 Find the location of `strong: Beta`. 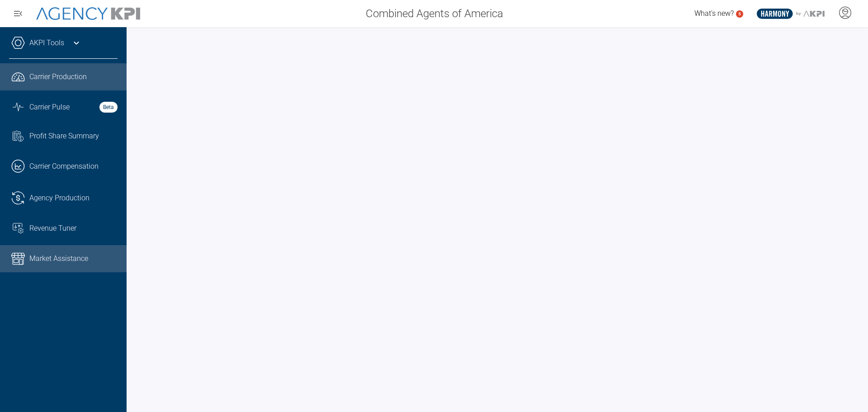

strong: Beta is located at coordinates (109, 107).